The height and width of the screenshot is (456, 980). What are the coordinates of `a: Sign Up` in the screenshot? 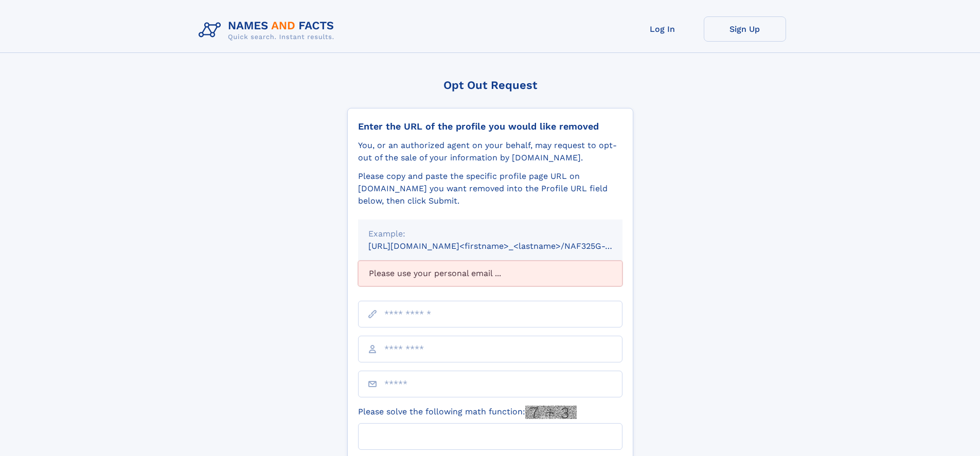 It's located at (745, 29).